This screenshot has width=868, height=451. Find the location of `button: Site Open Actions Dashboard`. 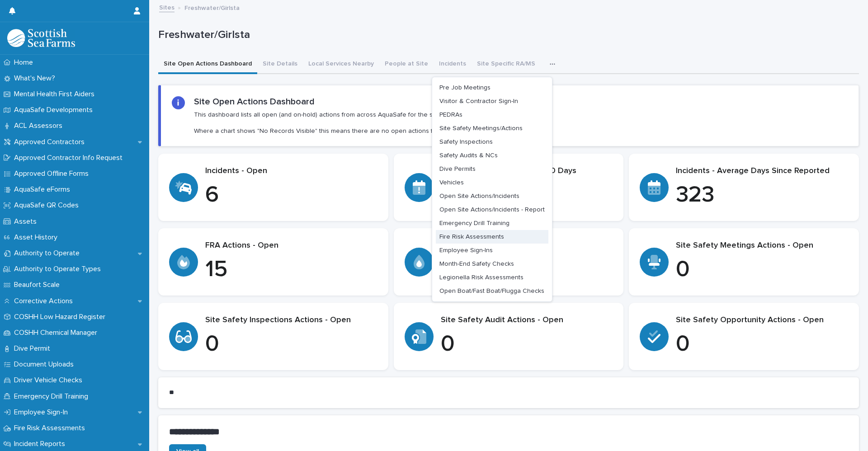

button: Site Open Actions Dashboard is located at coordinates (207, 65).